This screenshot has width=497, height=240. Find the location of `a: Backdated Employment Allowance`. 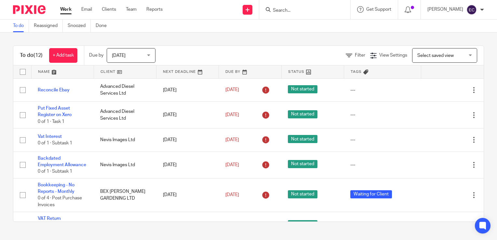

a: Backdated Employment Allowance is located at coordinates (62, 162).